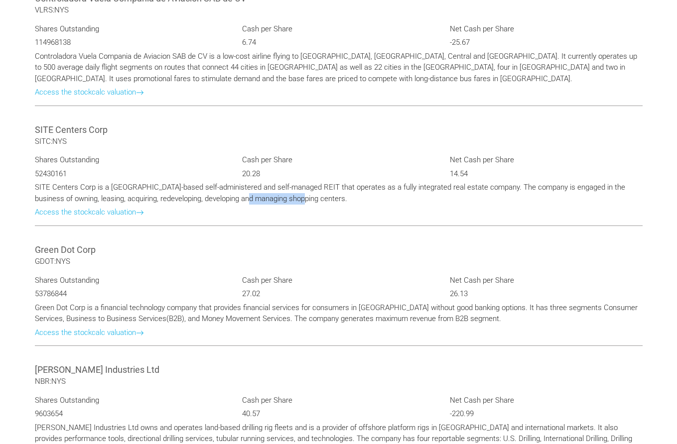 The image size is (677, 444). What do you see at coordinates (339, 249) in the screenshot?
I see `h3: Green Dot Corp` at bounding box center [339, 249].